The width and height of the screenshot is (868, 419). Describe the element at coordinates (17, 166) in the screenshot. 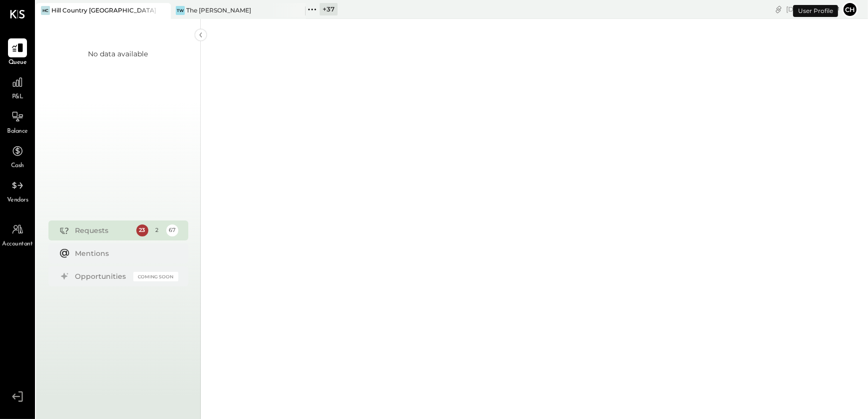

I see `span: Cash` at that location.